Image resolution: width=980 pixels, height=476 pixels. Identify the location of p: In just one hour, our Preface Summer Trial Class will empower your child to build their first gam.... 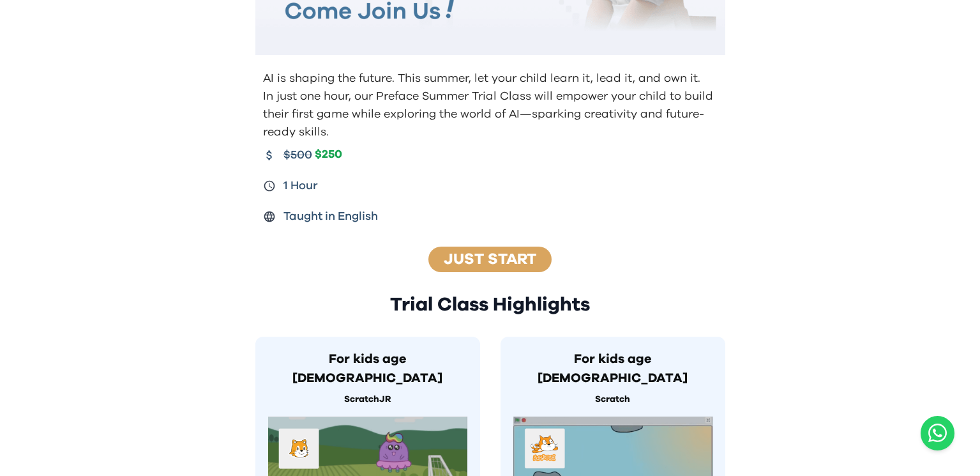
(492, 114).